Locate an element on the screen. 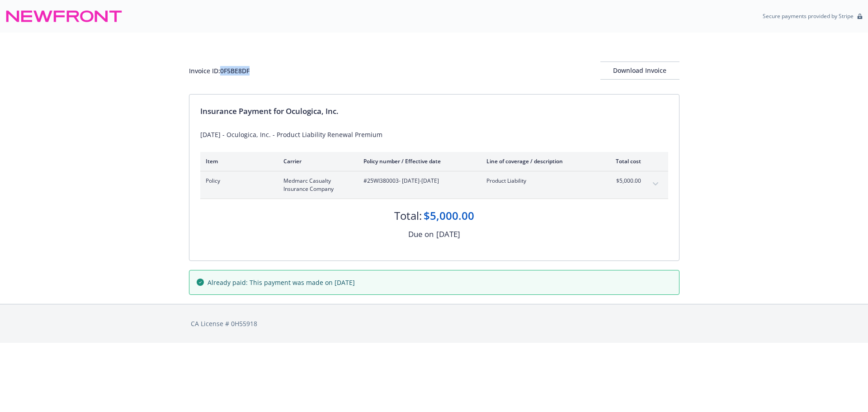  span: Product Liability is located at coordinates (539, 181).